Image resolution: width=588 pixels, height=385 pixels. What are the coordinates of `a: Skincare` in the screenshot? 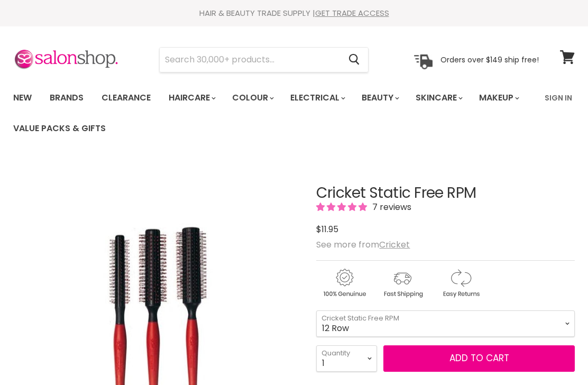 It's located at (438, 98).